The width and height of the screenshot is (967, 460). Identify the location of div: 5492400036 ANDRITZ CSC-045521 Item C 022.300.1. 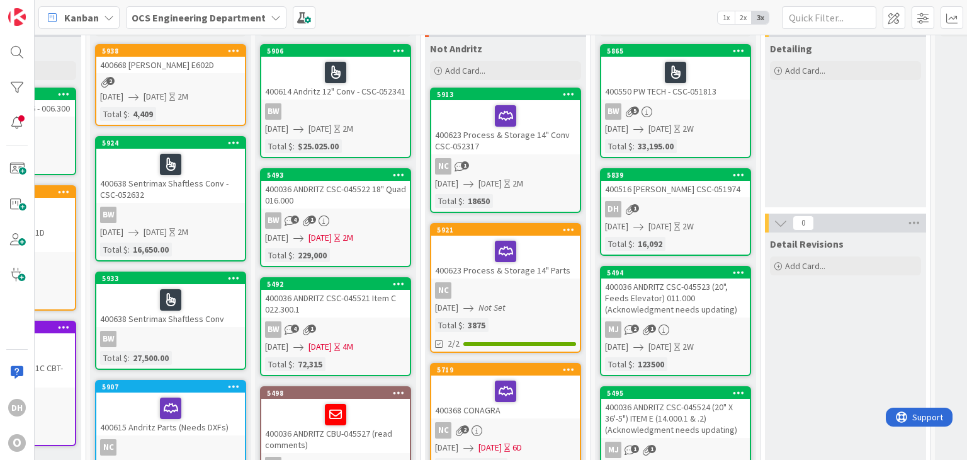
(336, 298).